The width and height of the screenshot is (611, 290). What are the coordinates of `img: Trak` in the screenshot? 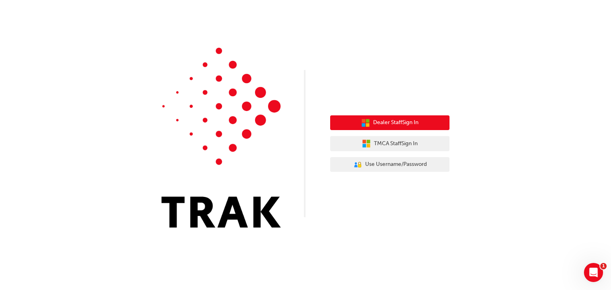 It's located at (221, 138).